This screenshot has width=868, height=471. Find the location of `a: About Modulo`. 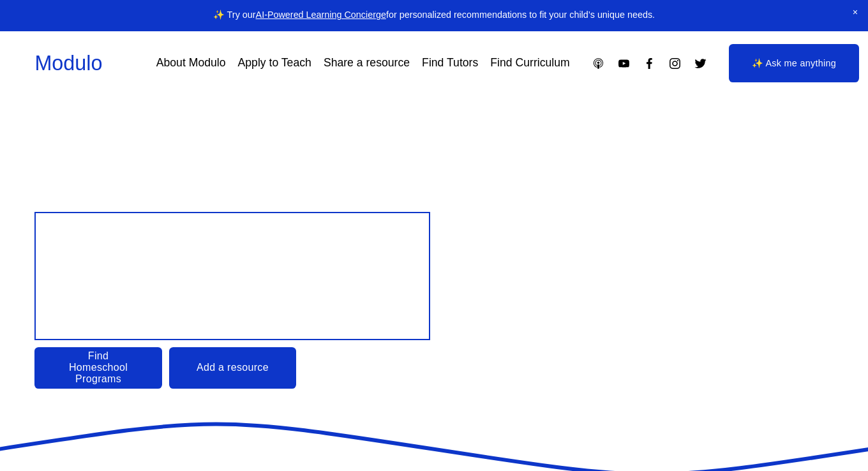

a: About Modulo is located at coordinates (191, 63).